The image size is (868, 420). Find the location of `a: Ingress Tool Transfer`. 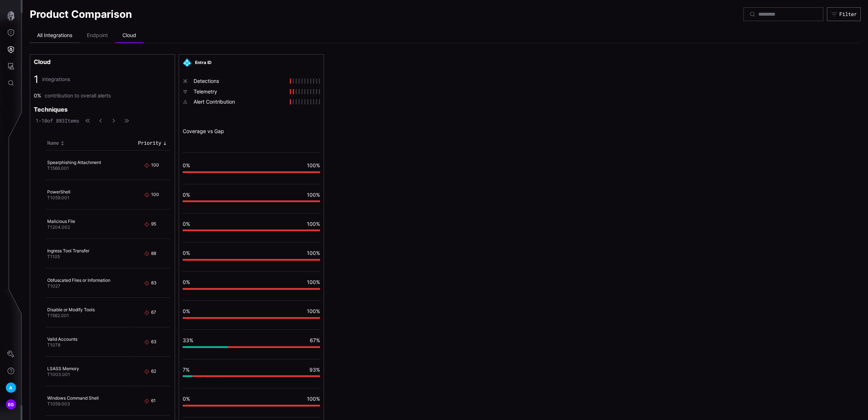

a: Ingress Tool Transfer is located at coordinates (68, 250).